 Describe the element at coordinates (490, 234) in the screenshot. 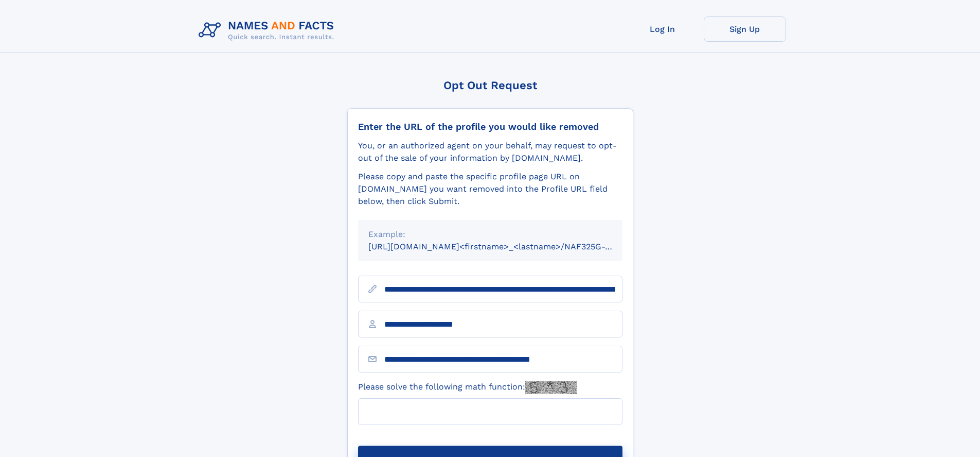

I see `div: Example:` at that location.